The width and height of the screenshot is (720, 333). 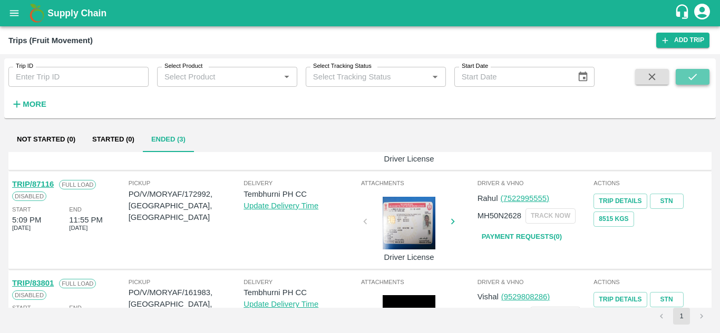 I want to click on button: Started (0), so click(x=113, y=140).